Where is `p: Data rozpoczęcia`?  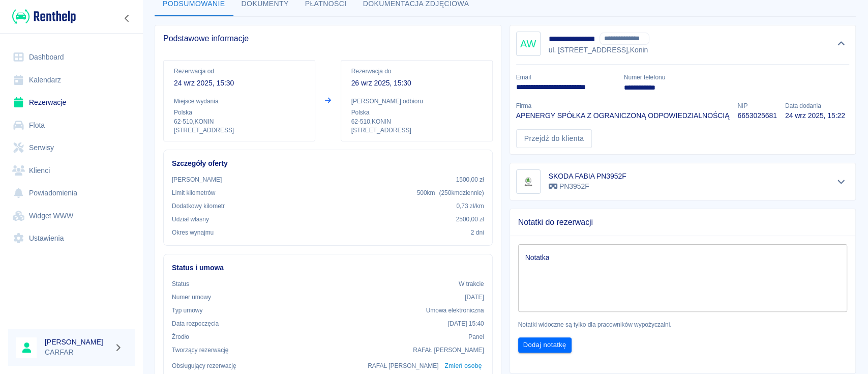 p: Data rozpoczęcia is located at coordinates (195, 324).